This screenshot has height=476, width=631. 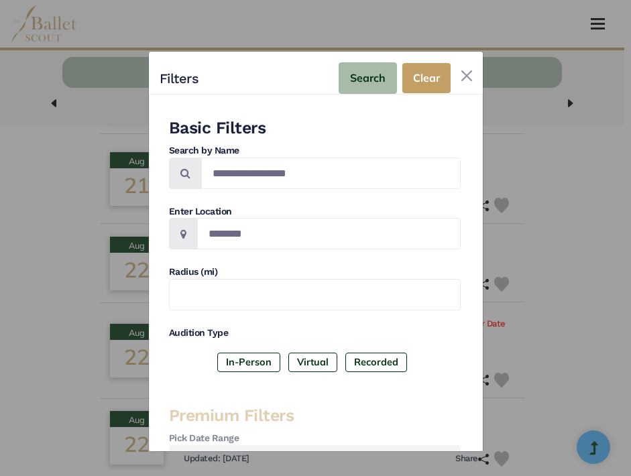 I want to click on label: Recorded, so click(x=376, y=362).